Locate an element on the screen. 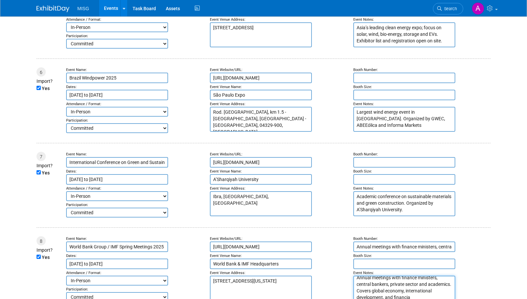 The width and height of the screenshot is (527, 299). div: 8 is located at coordinates (41, 241).